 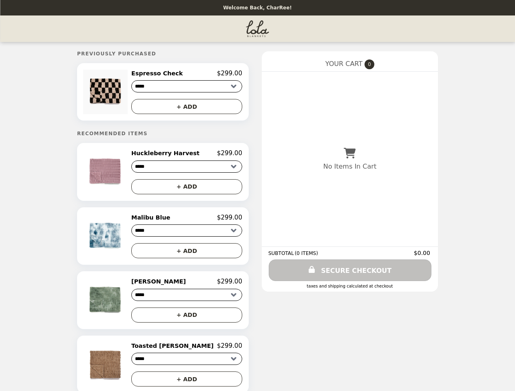 I want to click on img: Espresso Check, so click(x=106, y=92).